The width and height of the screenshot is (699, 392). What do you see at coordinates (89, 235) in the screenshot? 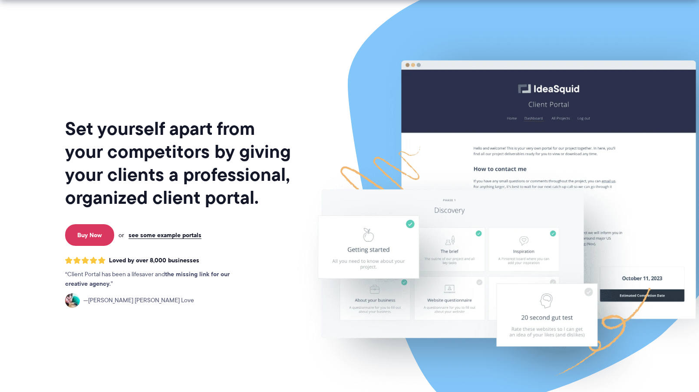
I see `a: Buy Now` at bounding box center [89, 235].